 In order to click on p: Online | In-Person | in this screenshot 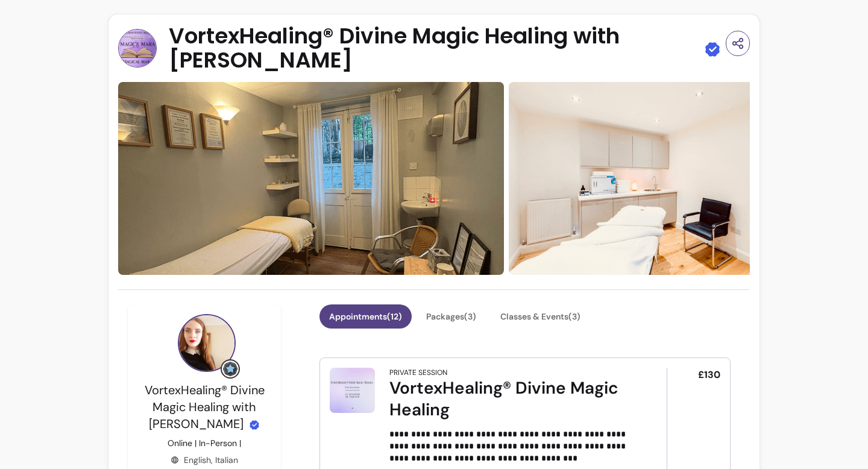, I will do `click(205, 444)`.